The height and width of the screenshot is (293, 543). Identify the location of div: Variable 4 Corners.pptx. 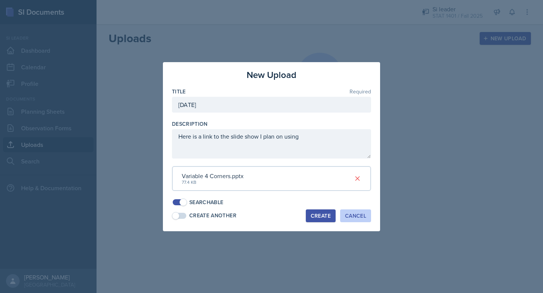
(213, 176).